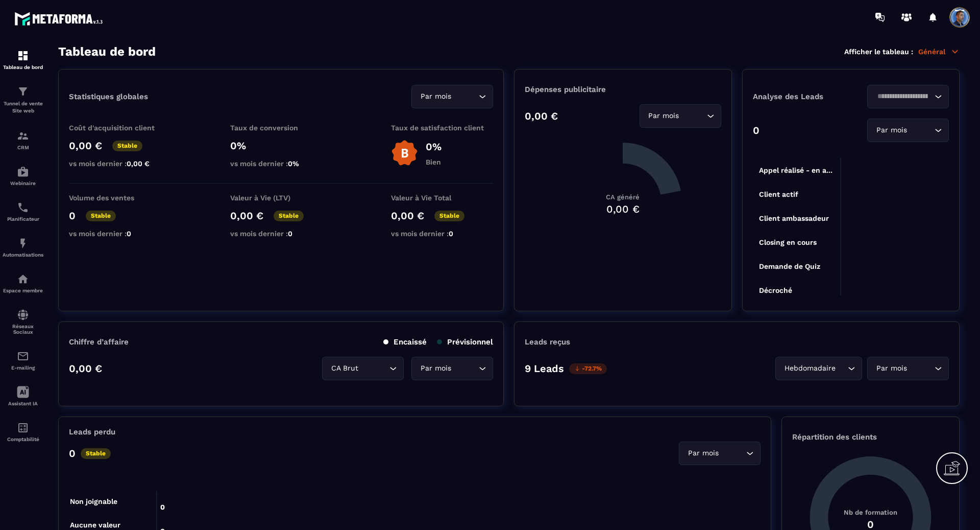 This screenshot has width=980, height=530. Describe the element at coordinates (93, 501) in the screenshot. I see `tspan: Non joignable` at that location.